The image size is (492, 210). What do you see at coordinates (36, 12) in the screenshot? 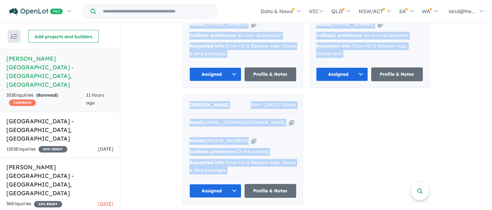
I see `img: Openlot PRO Logo White` at bounding box center [36, 12].